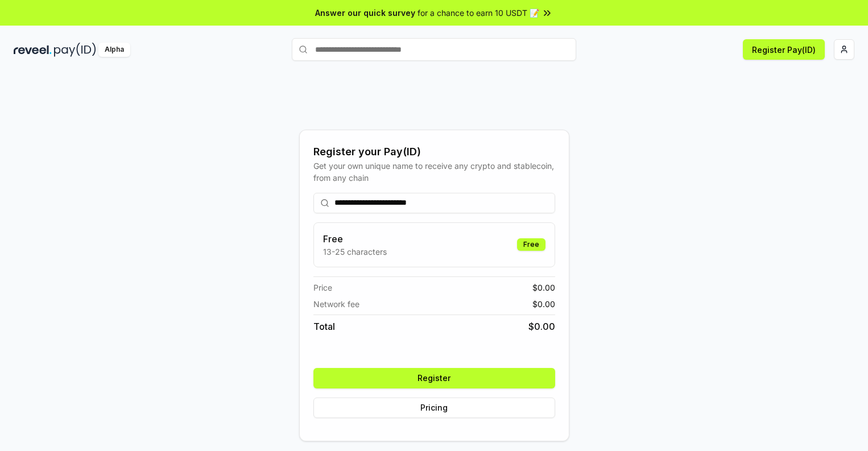 The height and width of the screenshot is (451, 868). What do you see at coordinates (434, 152) in the screenshot?
I see `div: Register your Pay(ID)` at bounding box center [434, 152].